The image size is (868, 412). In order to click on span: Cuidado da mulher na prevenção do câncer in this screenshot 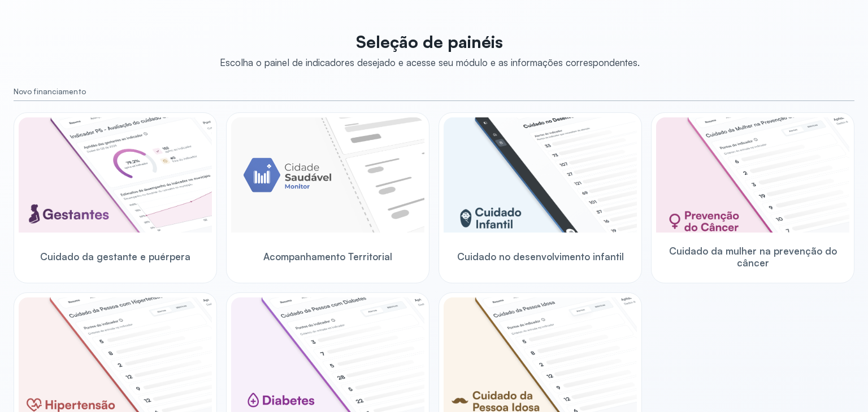, I will do `click(753, 257)`.